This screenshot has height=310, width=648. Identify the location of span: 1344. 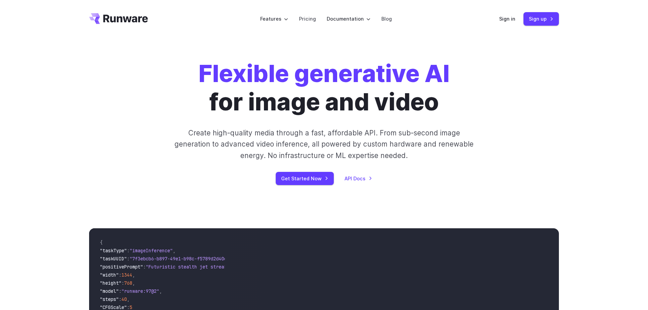
(127, 275).